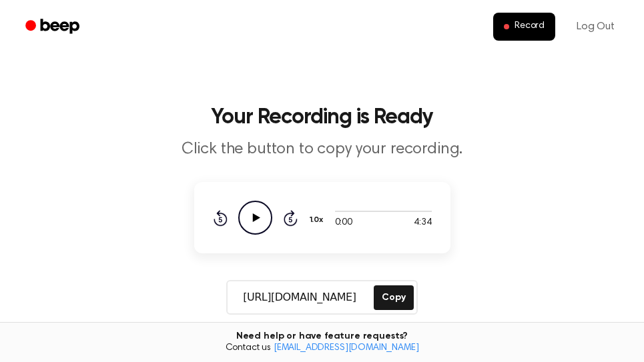  Describe the element at coordinates (524, 27) in the screenshot. I see `button: Record` at that location.